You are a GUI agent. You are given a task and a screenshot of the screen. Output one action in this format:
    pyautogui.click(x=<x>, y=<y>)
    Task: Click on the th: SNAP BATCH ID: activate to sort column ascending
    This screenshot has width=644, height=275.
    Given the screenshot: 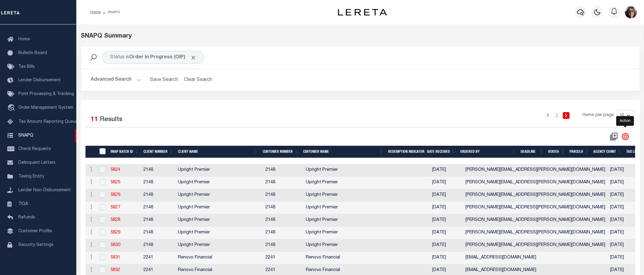 What is the action you would take?
    pyautogui.click(x=124, y=152)
    